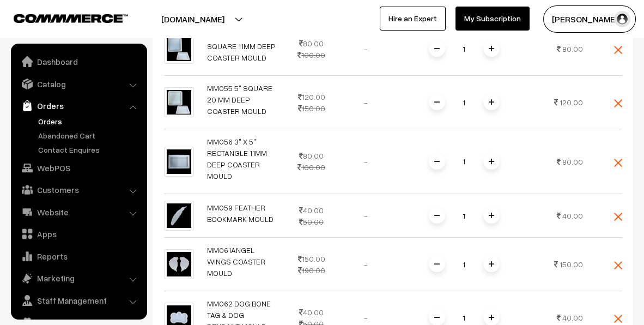 The image size is (644, 325). Describe the element at coordinates (78, 256) in the screenshot. I see `a: Reports` at that location.